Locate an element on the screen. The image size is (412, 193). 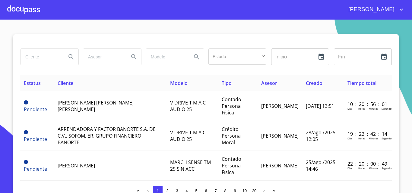
span: Cliente is located at coordinates (65, 83).